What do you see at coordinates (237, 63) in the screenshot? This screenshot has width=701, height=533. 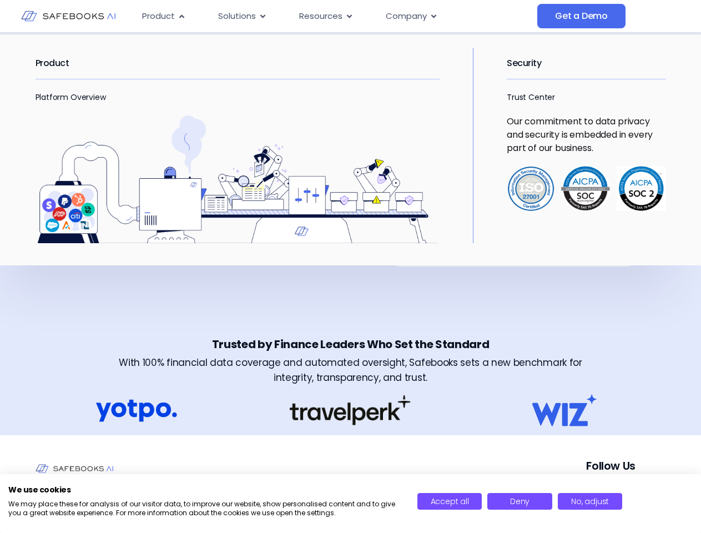 I see `h2: Product` at bounding box center [237, 63].